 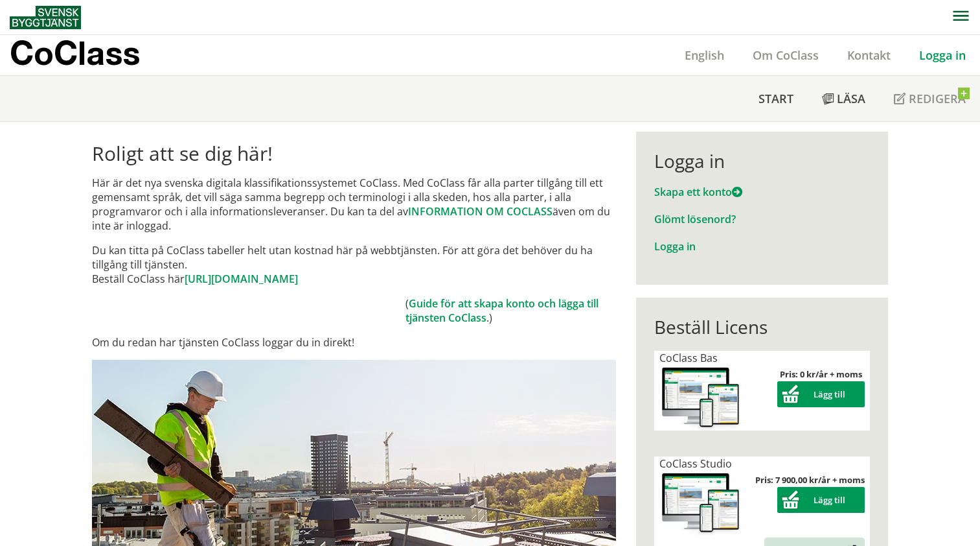 What do you see at coordinates (785, 55) in the screenshot?
I see `a: Om CoClass` at bounding box center [785, 55].